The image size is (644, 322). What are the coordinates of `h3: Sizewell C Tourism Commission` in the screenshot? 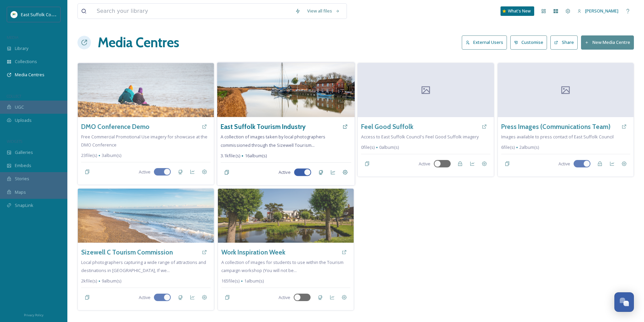 It's located at (127, 252).